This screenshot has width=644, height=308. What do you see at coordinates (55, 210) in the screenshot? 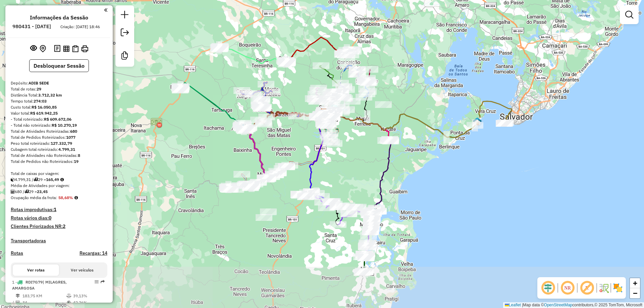
I see `strong: 1` at bounding box center [55, 210].